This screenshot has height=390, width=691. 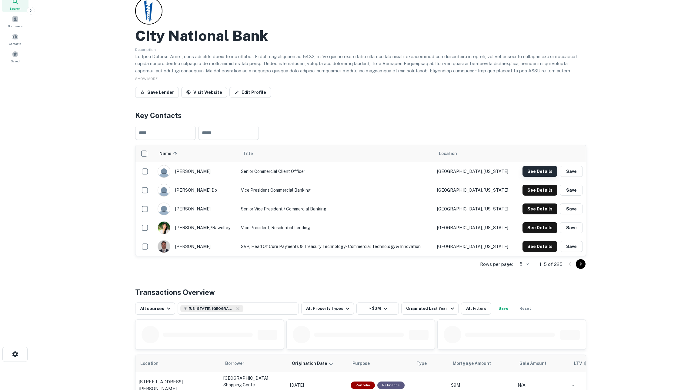 What do you see at coordinates (157, 92) in the screenshot?
I see `button: Save Lender` at bounding box center [157, 92].